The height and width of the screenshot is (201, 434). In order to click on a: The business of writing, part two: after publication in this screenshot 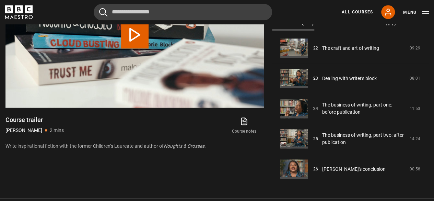, I will do `click(363, 138)`.